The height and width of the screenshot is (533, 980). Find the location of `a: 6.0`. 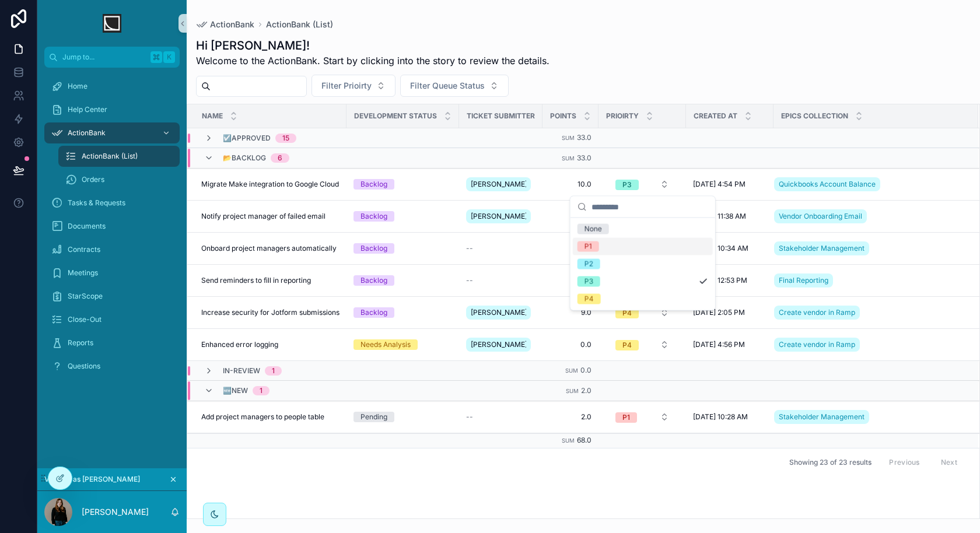

a: 6.0 is located at coordinates (571, 216).